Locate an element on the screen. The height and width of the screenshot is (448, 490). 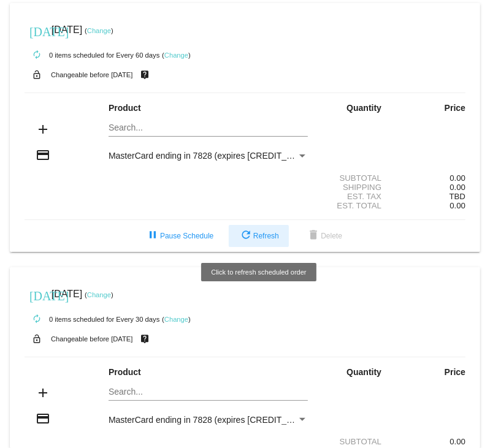
button: Delete is located at coordinates (323, 236).